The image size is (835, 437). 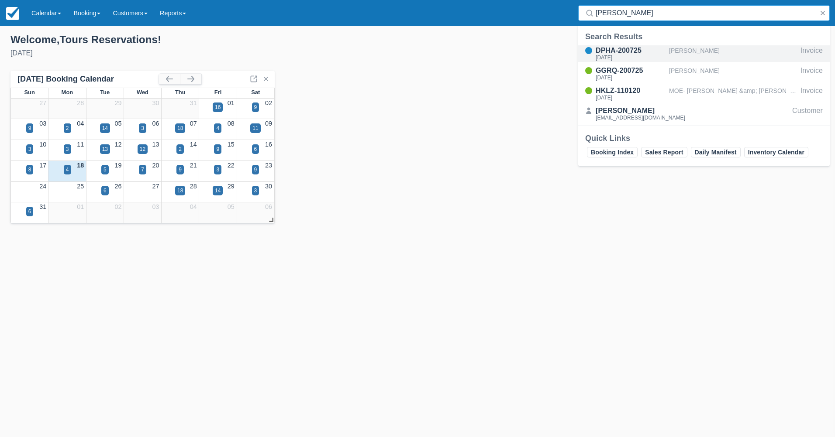 What do you see at coordinates (231, 145) in the screenshot?
I see `a: 15` at bounding box center [231, 145].